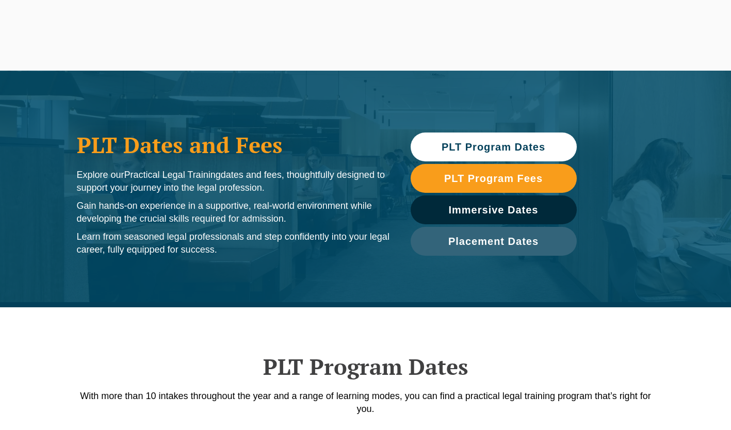 This screenshot has width=731, height=430. What do you see at coordinates (233, 145) in the screenshot?
I see `h1: PLT Dates and Fees` at bounding box center [233, 145].